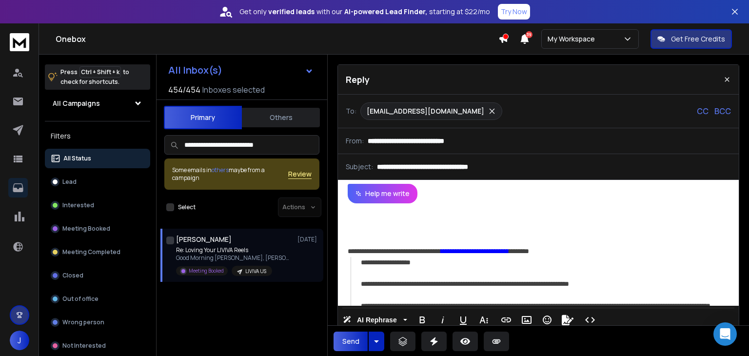  Describe the element at coordinates (20, 341) in the screenshot. I see `span: J` at that location.